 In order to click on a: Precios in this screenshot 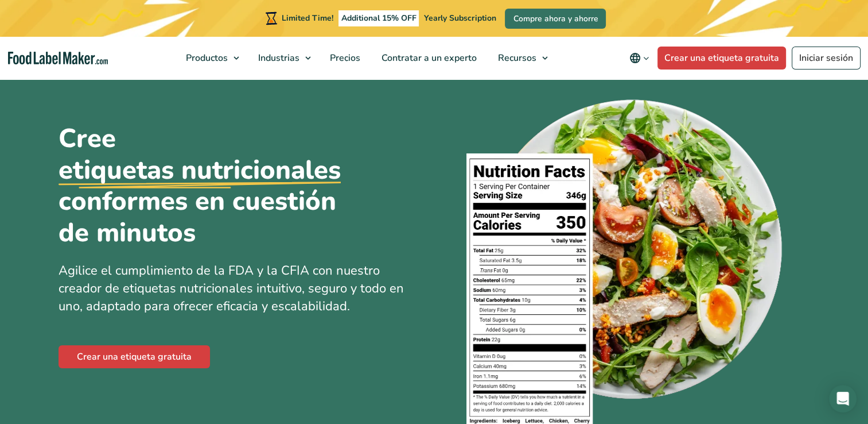, I will do `click(343, 58)`.